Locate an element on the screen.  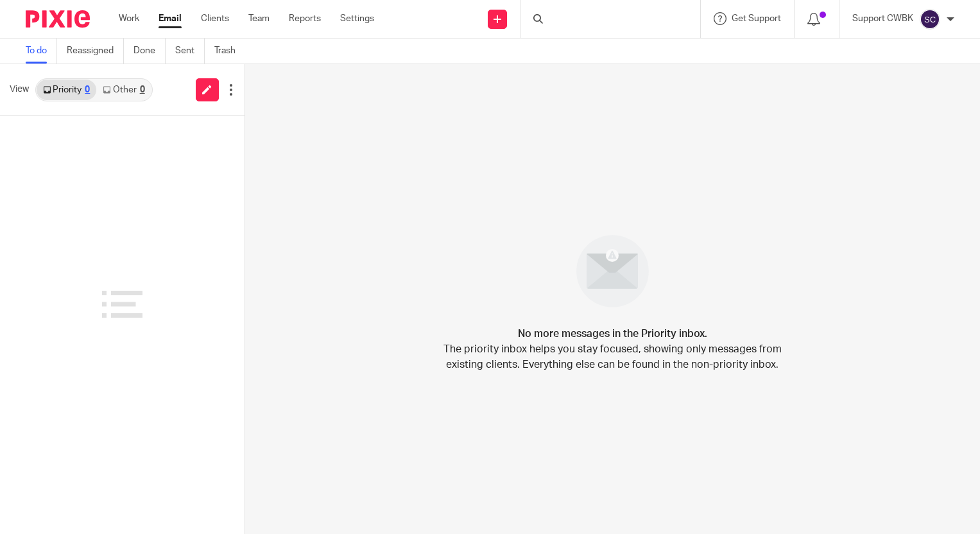
a: Reports is located at coordinates (305, 19).